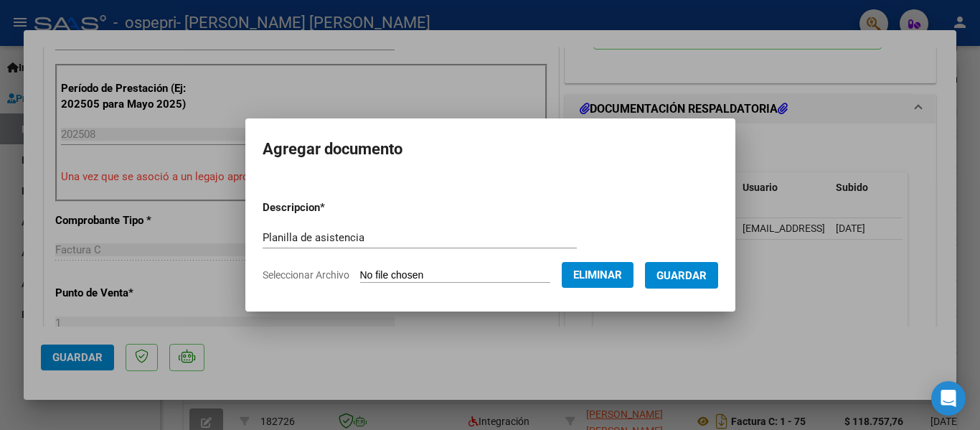 Image resolution: width=980 pixels, height=430 pixels. What do you see at coordinates (949, 399) in the screenshot?
I see `div: Open Intercom Messenger` at bounding box center [949, 399].